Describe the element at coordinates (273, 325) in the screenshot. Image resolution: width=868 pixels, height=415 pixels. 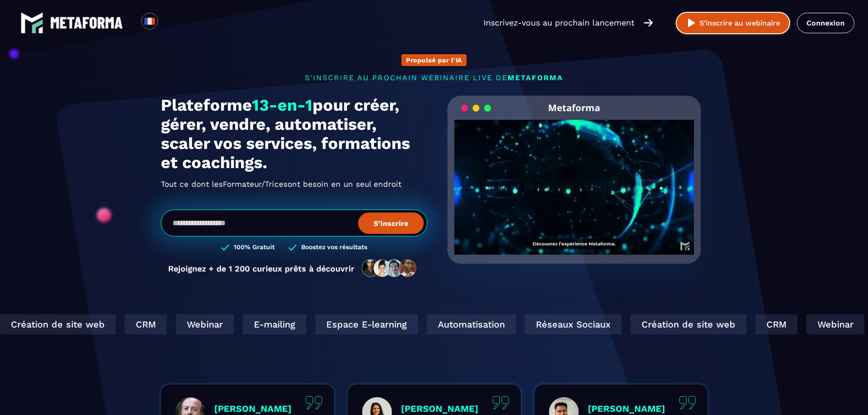
I see `div: E-mailing` at that location.